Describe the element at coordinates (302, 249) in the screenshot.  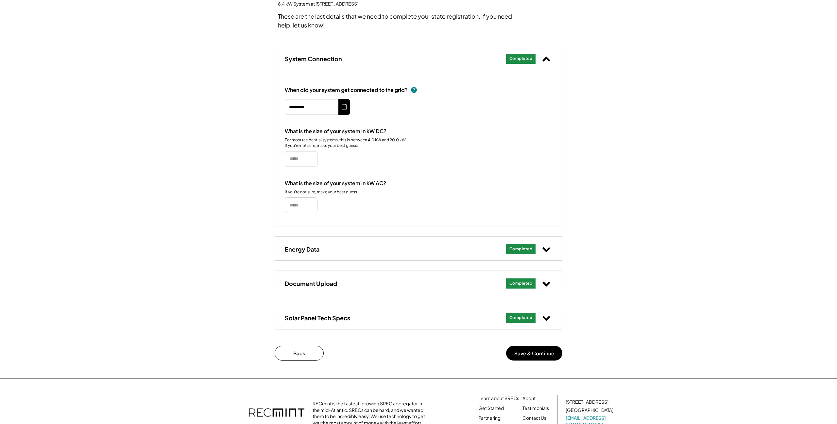
I see `h3: Energy Data` at that location.